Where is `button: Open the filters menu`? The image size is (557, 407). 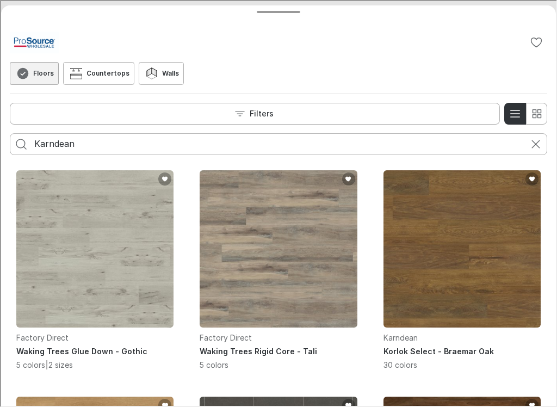
button: Open the filters menu is located at coordinates (253, 113).